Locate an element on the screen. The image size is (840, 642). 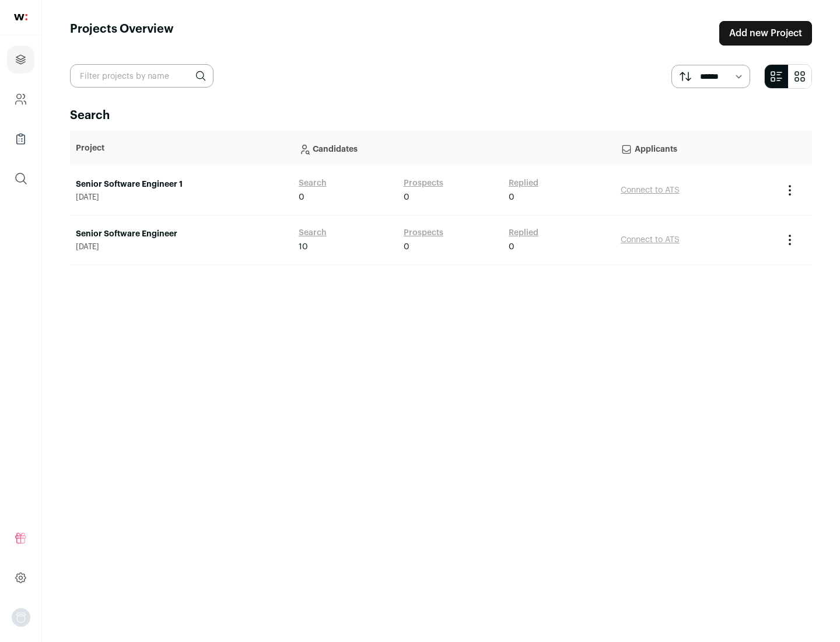
button: Open dropdown is located at coordinates (21, 618).